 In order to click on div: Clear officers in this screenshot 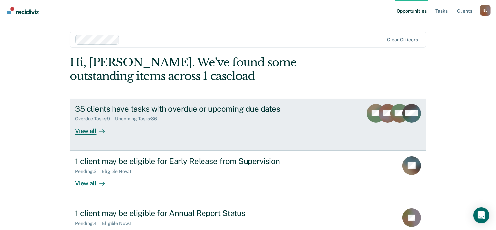, I will do `click(403, 40)`.